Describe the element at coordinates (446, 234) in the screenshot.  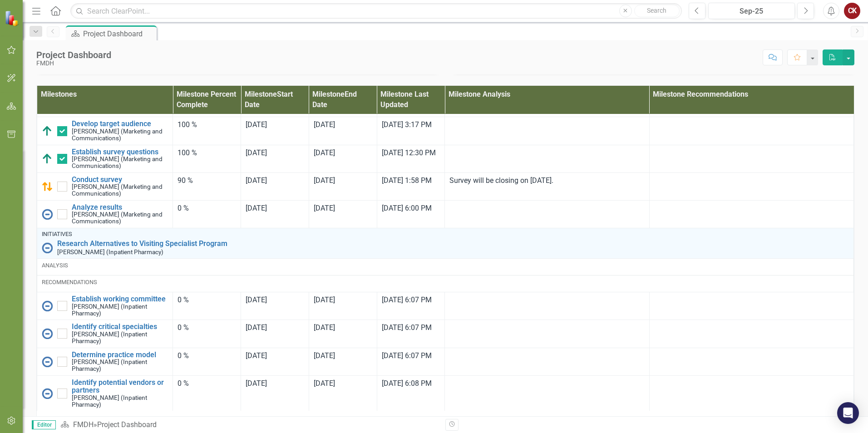
I see `div: Initiatives` at that location.